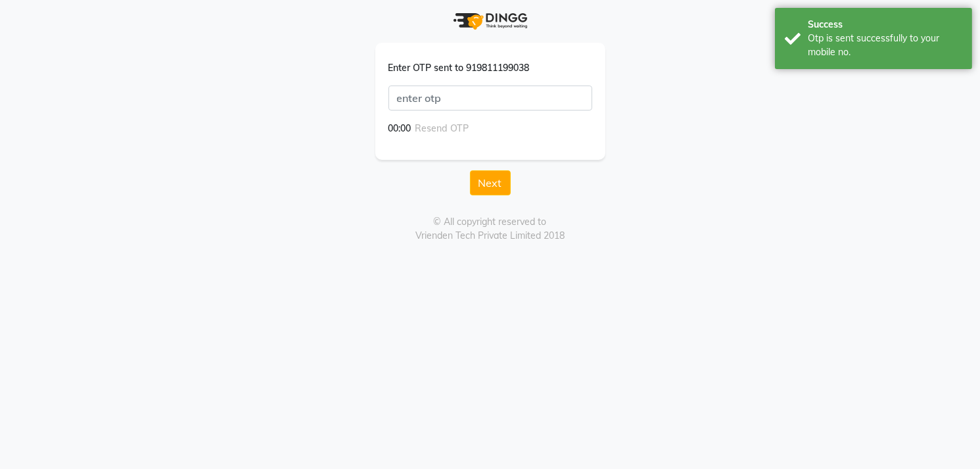 This screenshot has height=469, width=980. What do you see at coordinates (490, 21) in the screenshot?
I see `img: logo.png` at bounding box center [490, 21].